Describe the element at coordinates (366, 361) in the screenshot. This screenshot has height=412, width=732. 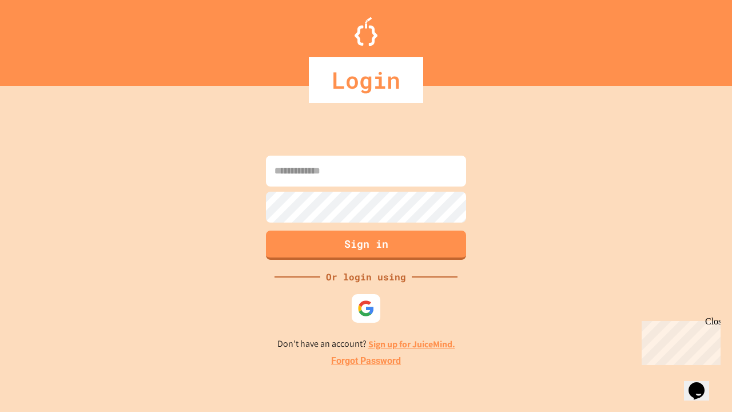
I see `a: Forgot Password` at that location.